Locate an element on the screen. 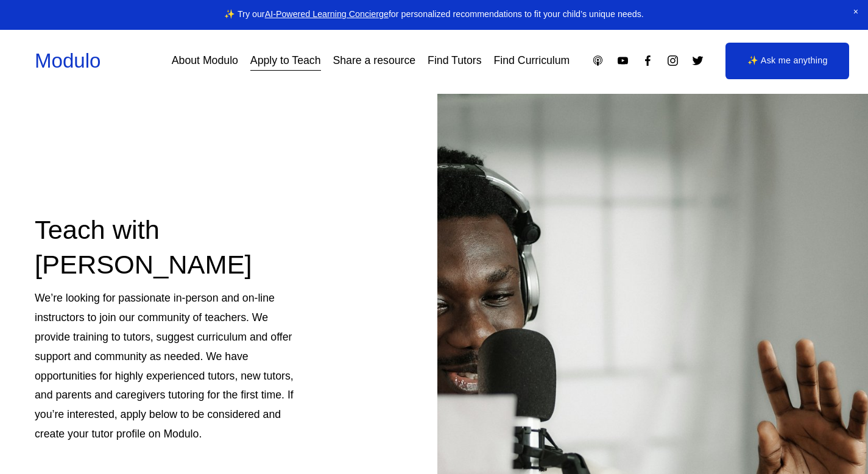 The image size is (868, 474). a: YouTube is located at coordinates (623, 60).